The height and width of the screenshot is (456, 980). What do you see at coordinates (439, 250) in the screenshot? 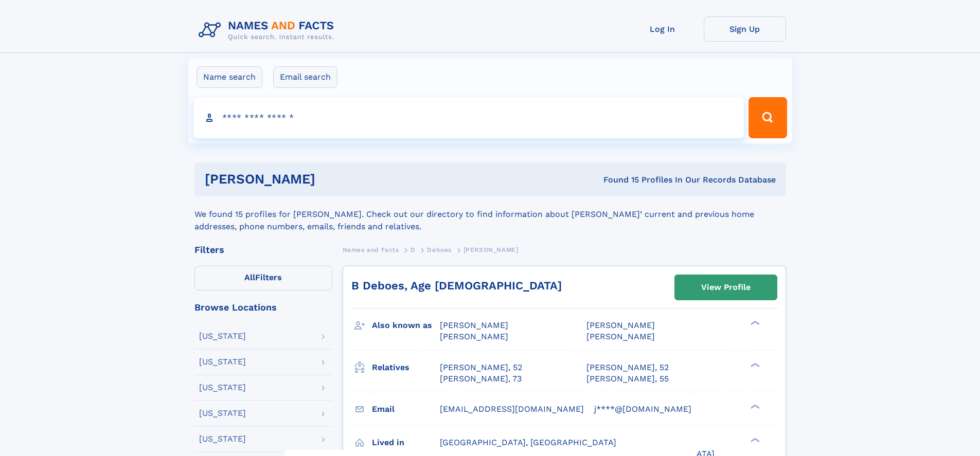
I see `span: Deboes` at bounding box center [439, 250].